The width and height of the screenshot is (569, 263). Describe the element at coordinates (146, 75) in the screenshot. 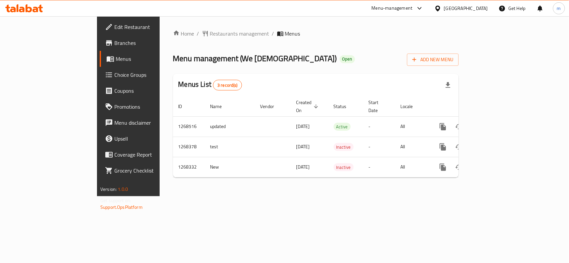

I see `a: Choice Groups` at that location.